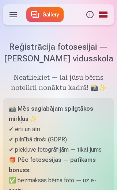  What do you see at coordinates (59, 130) in the screenshot?
I see `p: ✔ ērti un ātri` at bounding box center [59, 130].